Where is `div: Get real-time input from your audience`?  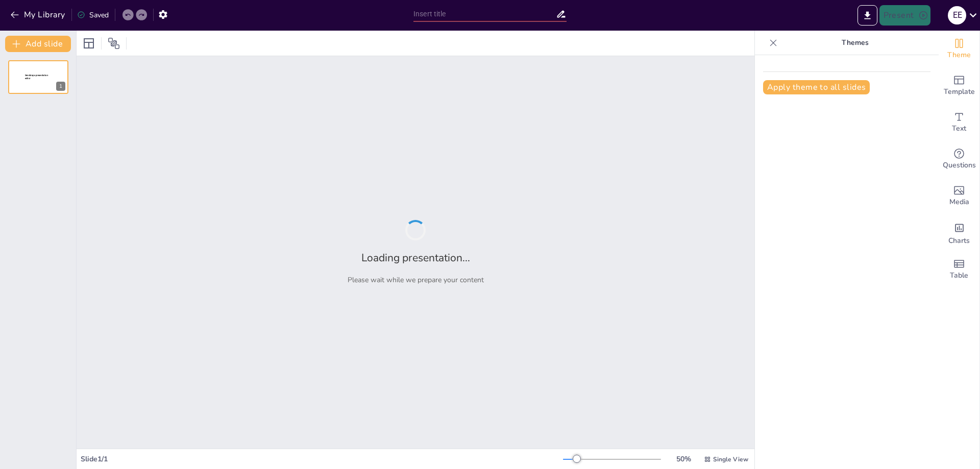
div: Get real-time input from your audience is located at coordinates (959, 159).